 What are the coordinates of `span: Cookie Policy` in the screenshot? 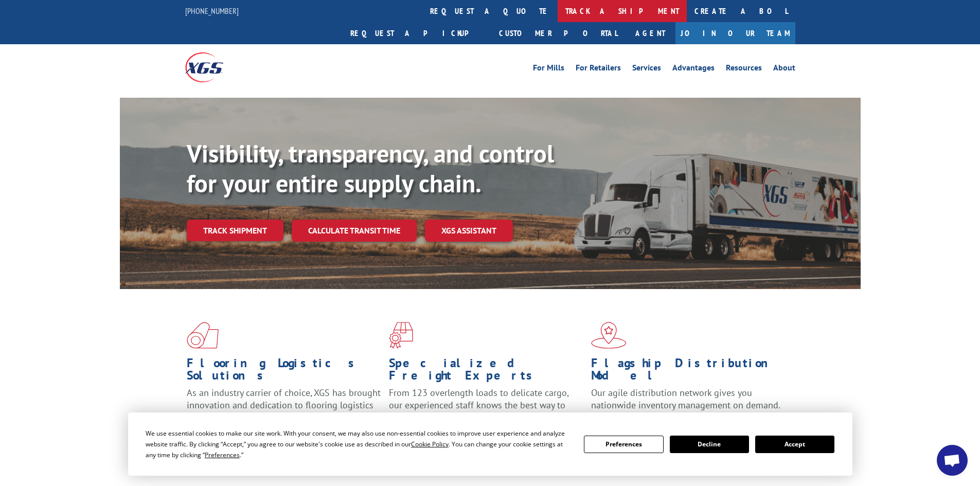 It's located at (429, 444).